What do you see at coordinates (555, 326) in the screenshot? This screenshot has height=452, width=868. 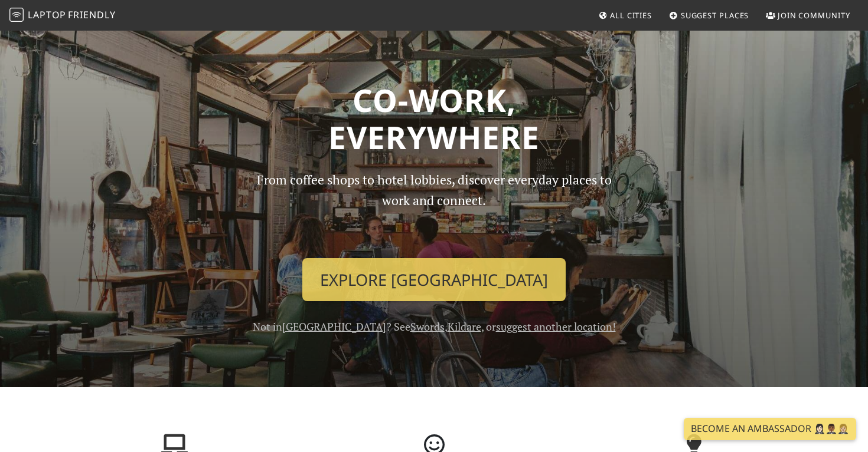 I see `a: suggest another location!` at bounding box center [555, 326].